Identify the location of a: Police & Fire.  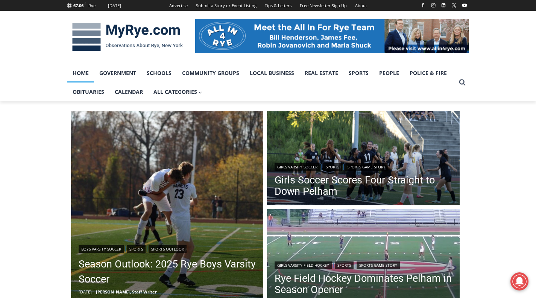
(428, 73).